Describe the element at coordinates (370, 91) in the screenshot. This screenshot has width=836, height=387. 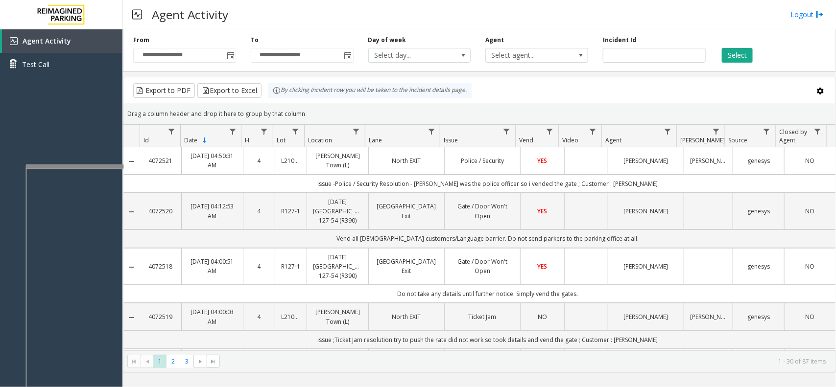
I see `div: By clicking Incident row you will be taken to the incident details page.` at that location.